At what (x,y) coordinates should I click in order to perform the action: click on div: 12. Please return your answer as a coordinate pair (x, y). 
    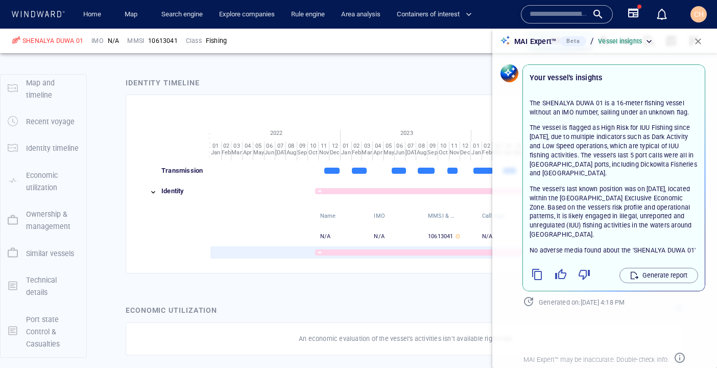
    Looking at the image, I should click on (335, 146).